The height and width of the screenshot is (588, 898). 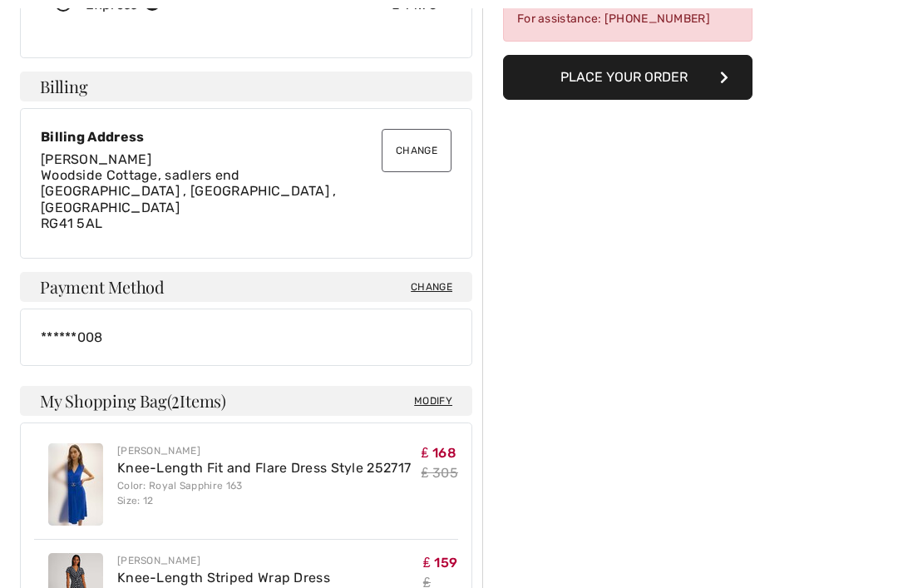 What do you see at coordinates (196, 400) in the screenshot?
I see `span: ( Items)` at bounding box center [196, 400].